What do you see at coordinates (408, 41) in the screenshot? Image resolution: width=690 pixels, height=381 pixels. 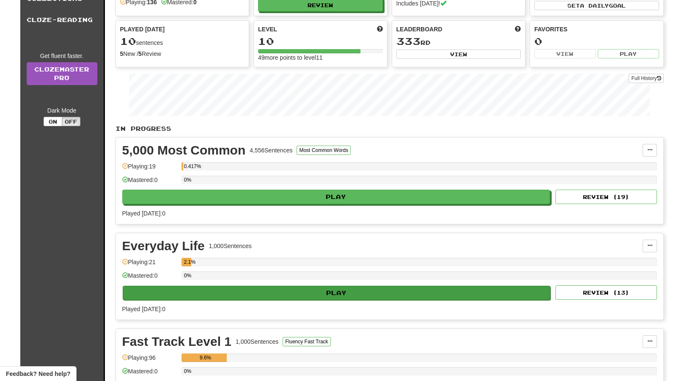 I see `span: 333` at bounding box center [408, 41].